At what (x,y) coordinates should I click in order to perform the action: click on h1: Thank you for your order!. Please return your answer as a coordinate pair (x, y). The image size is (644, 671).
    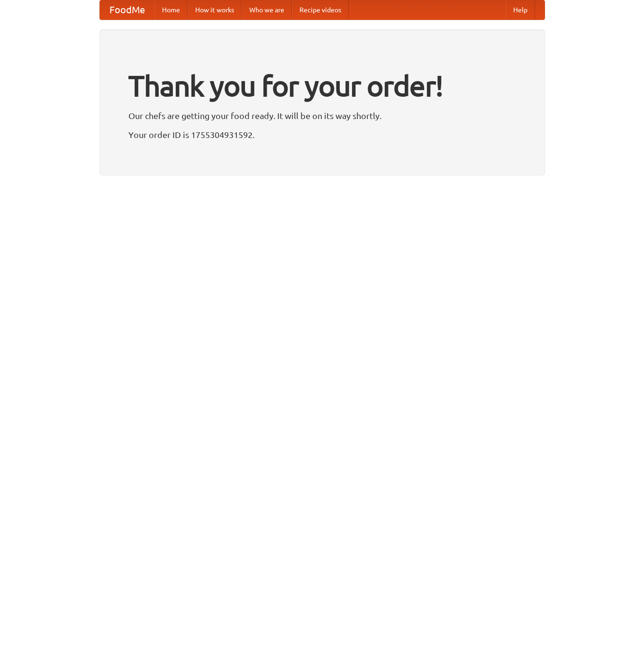
    Looking at the image, I should click on (322, 86).